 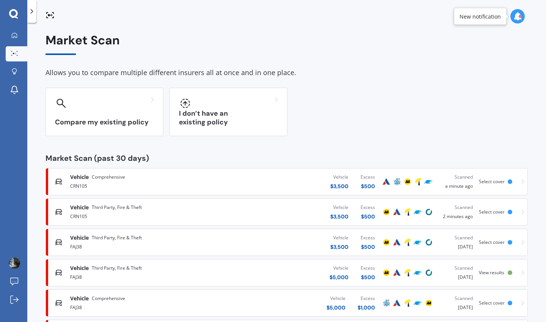 What do you see at coordinates (287, 212) in the screenshot?
I see `a: VehicleThird Party, Fire & TheftCRN105Vehicle$3,500Excess$500AAAutosureTowerTrade Me InsuranceCov...` at bounding box center [287, 212].